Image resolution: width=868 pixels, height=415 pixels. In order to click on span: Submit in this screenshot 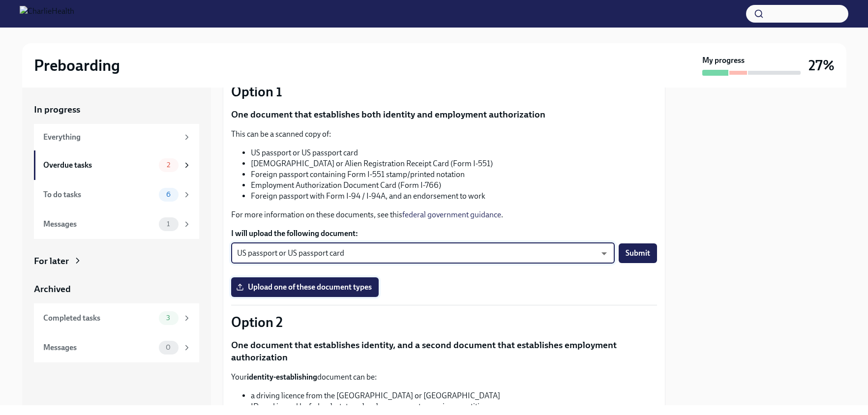, I will do `click(638, 253)`.